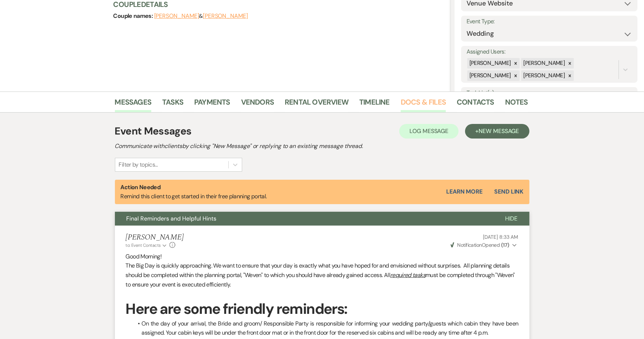 The width and height of the screenshot is (644, 339). What do you see at coordinates (322, 275) in the screenshot?
I see `p: The Big Day is quickly approaching. We want to ensure that your day is exactly what you have hope...` at bounding box center [322, 275].